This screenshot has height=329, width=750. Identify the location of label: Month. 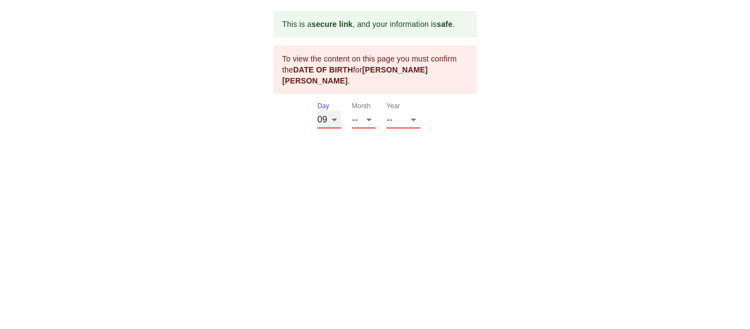
(361, 107).